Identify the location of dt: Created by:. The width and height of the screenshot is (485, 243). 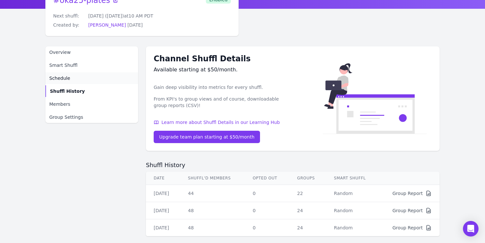
(68, 25).